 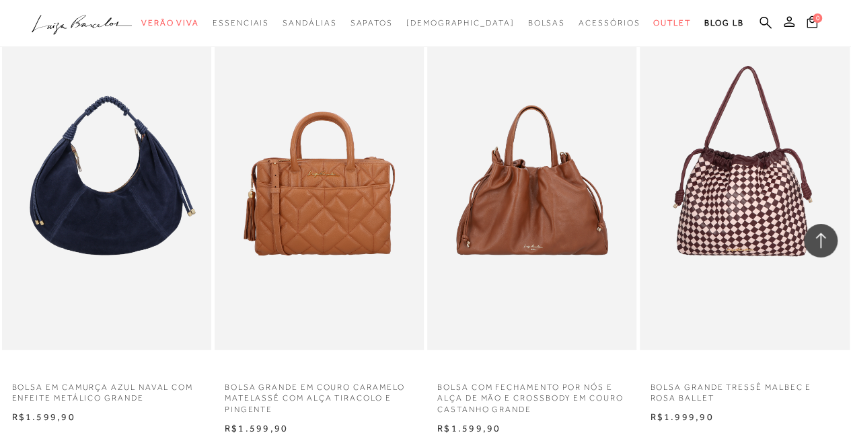 What do you see at coordinates (817, 18) in the screenshot?
I see `span: 0` at bounding box center [817, 18].